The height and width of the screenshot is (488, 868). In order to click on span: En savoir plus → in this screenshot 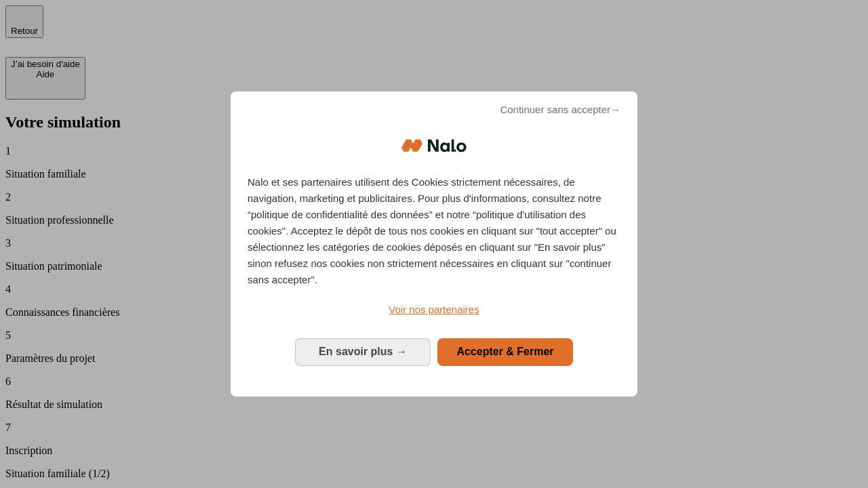, I will do `click(363, 351)`.